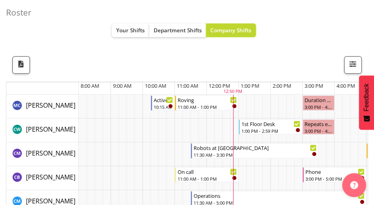 This screenshot has width=374, height=205. I want to click on div: Catherine Wilson"s event - Repeats every tuesday - Catherine Wilson Begin From Tuesday, September..., so click(319, 127).